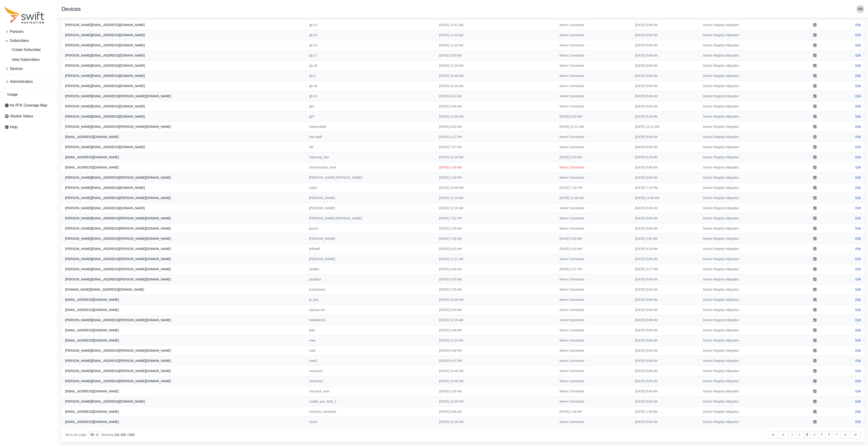 Image resolution: width=868 pixels, height=446 pixels. Describe the element at coordinates (371, 361) in the screenshot. I see `td: matt2` at that location.